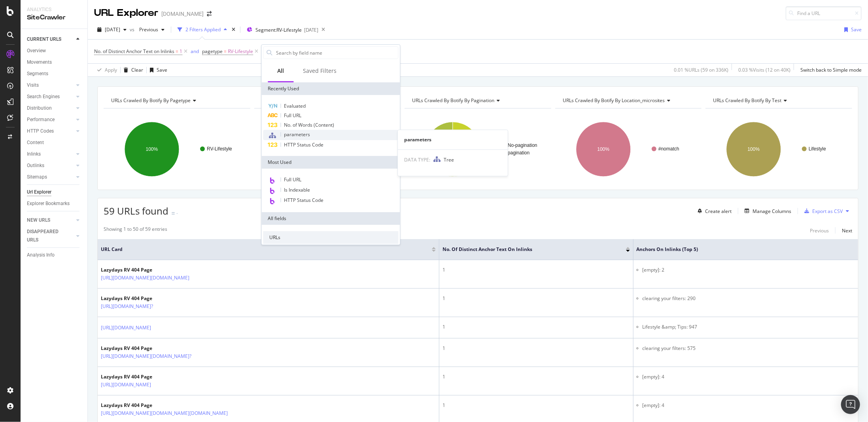 This screenshot has width=868, height=422. What do you see at coordinates (51, 220) in the screenshot?
I see `a: NEW URLS` at bounding box center [51, 220].